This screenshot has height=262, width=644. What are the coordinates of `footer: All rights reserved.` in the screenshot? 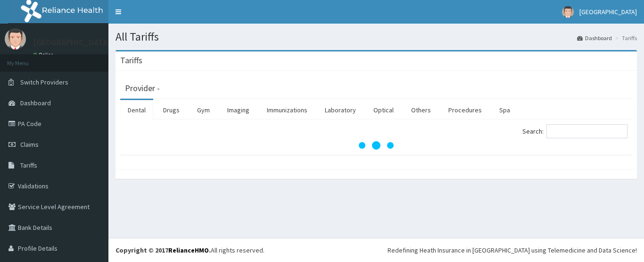 It's located at (376, 249).